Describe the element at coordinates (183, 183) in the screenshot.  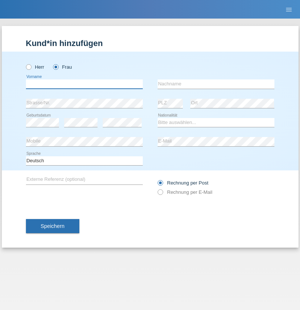
I see `label: Rechnung per Post` at that location.